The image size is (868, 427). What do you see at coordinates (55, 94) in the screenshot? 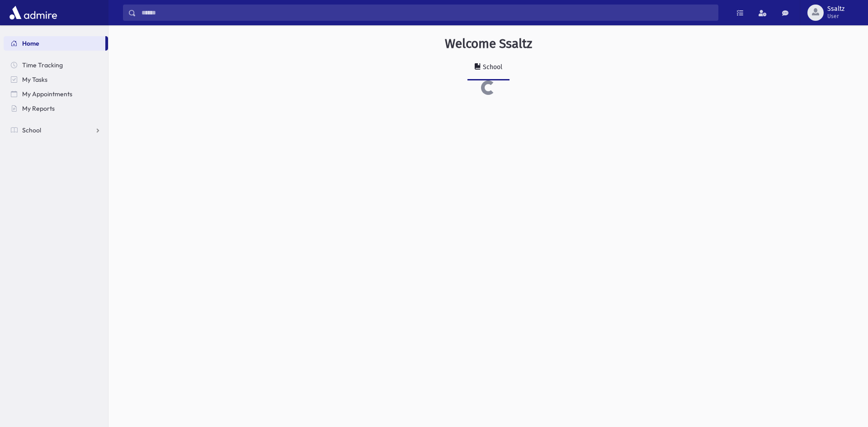
I see `a: My Appointments` at bounding box center [55, 94].